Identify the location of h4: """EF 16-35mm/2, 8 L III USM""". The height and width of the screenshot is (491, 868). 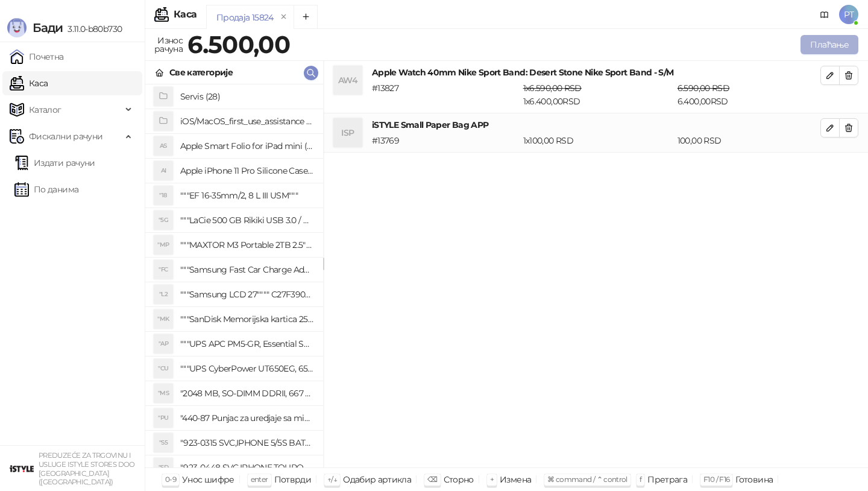
(247, 195).